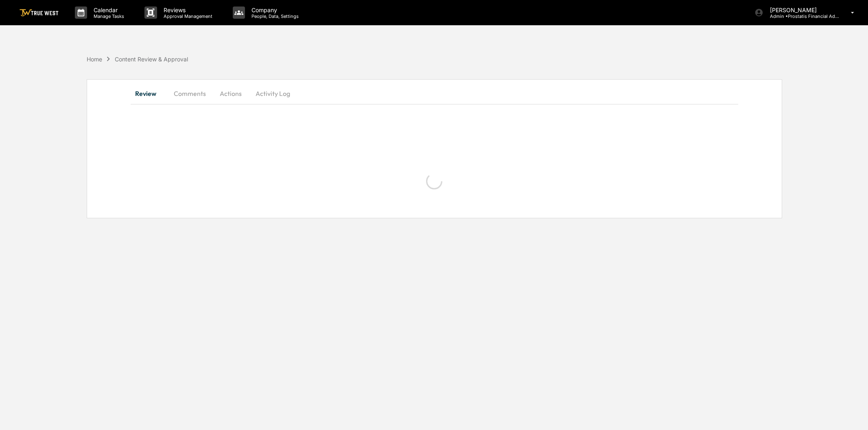 The height and width of the screenshot is (430, 868). Describe the element at coordinates (187, 16) in the screenshot. I see `p: Approval Management` at that location.